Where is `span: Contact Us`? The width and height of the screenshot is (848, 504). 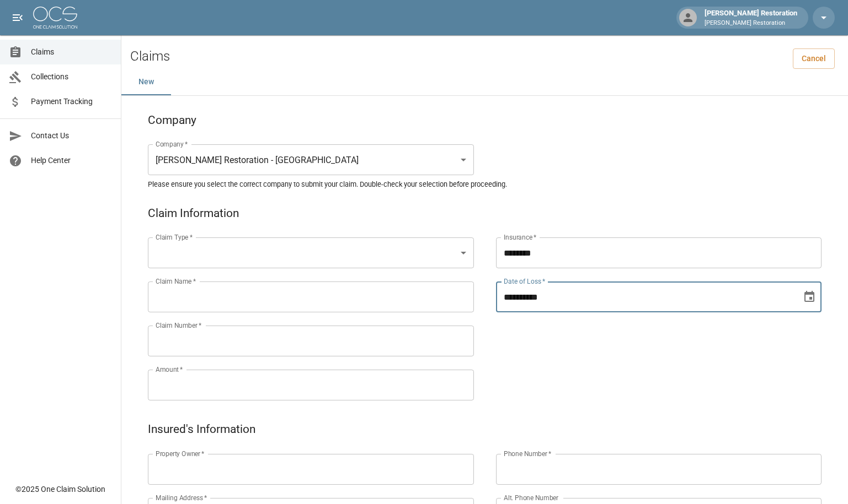 span: Contact Us is located at coordinates (72, 135).